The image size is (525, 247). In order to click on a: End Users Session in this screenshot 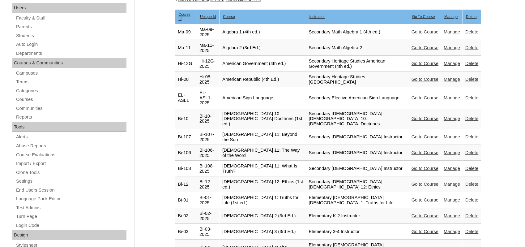, I will do `click(71, 190)`.